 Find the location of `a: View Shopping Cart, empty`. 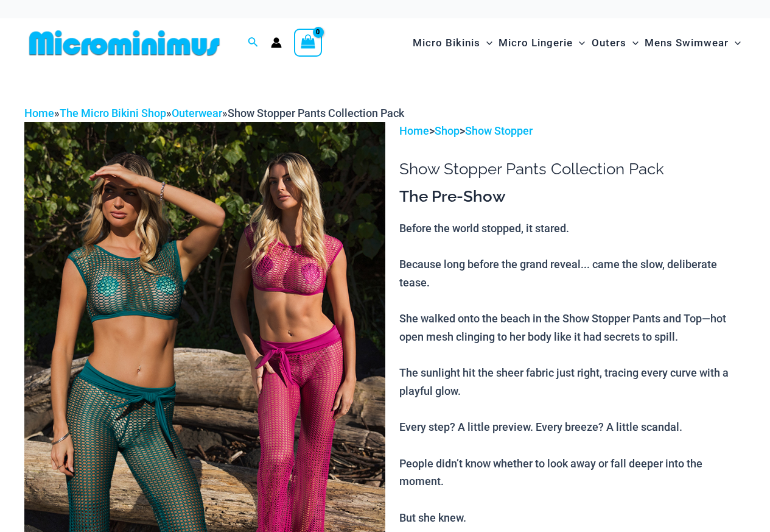

a: View Shopping Cart, empty is located at coordinates (308, 42).